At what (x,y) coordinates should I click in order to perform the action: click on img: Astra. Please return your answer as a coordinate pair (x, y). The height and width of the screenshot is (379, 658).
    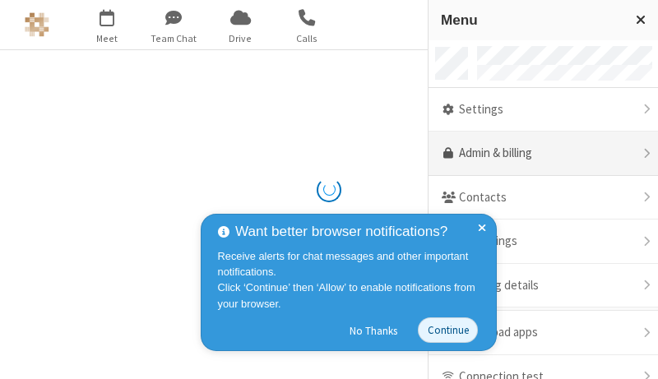
    Looking at the image, I should click on (37, 25).